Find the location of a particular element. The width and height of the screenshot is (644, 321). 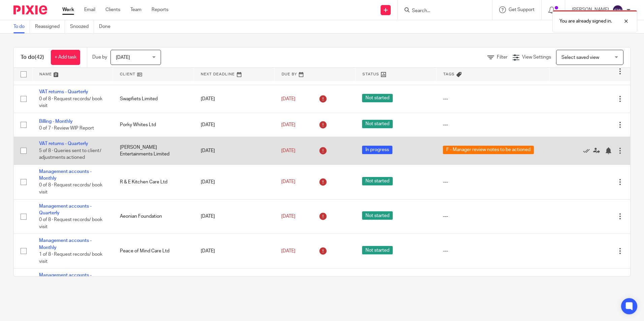

h1: To do is located at coordinates (32, 57).